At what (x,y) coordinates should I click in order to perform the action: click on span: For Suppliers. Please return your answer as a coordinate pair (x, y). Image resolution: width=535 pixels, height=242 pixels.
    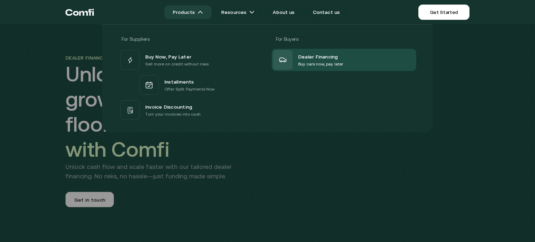
    Looking at the image, I should click on (135, 39).